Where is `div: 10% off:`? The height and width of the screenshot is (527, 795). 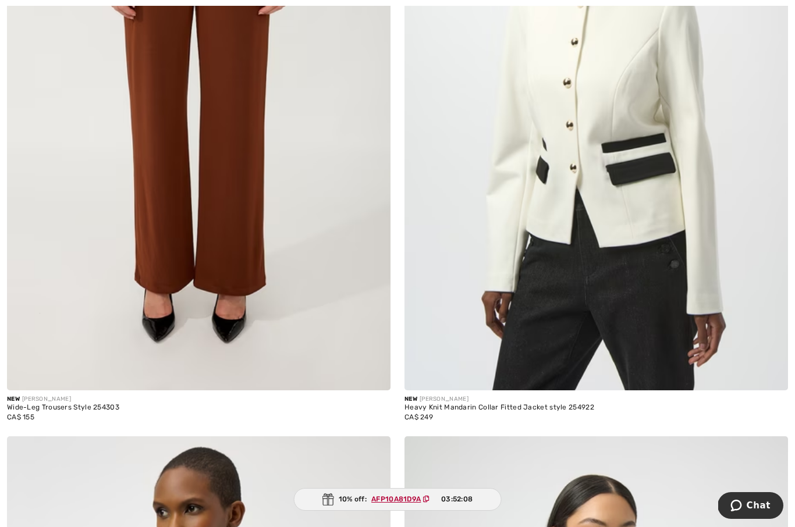
div: 10% off: is located at coordinates (398, 499).